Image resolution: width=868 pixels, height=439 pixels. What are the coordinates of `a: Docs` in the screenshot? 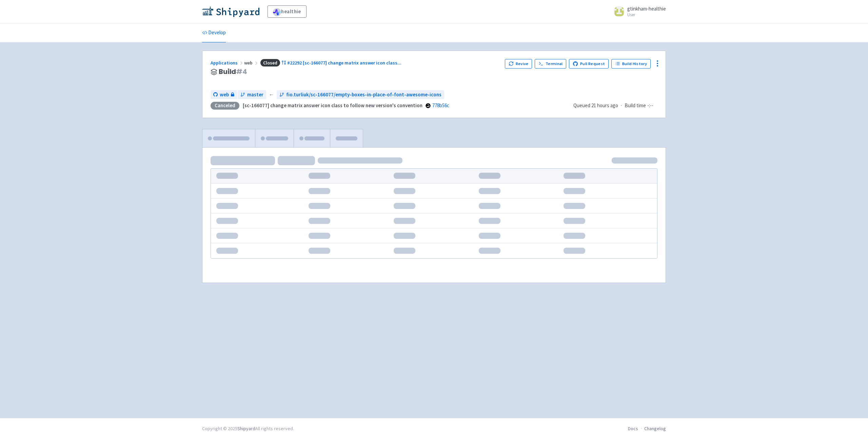 It's located at (633, 428).